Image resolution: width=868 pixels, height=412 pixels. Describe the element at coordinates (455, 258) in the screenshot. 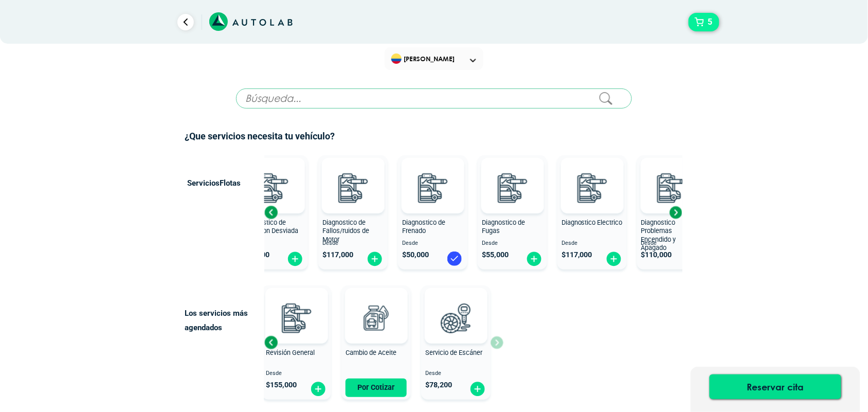

I see `img: blue-check.svg` at that location.